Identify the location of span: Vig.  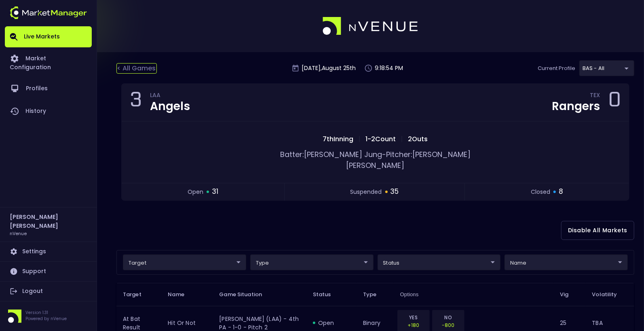
(569, 295).